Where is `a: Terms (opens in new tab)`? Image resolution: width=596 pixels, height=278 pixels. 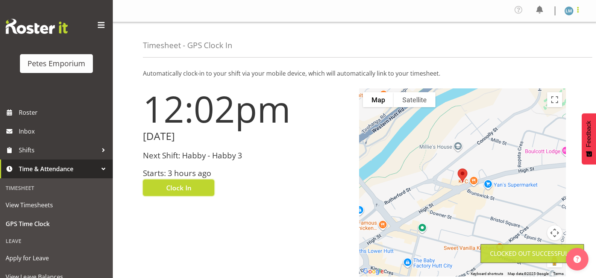
a: Terms (opens in new tab) is located at coordinates (558, 273).